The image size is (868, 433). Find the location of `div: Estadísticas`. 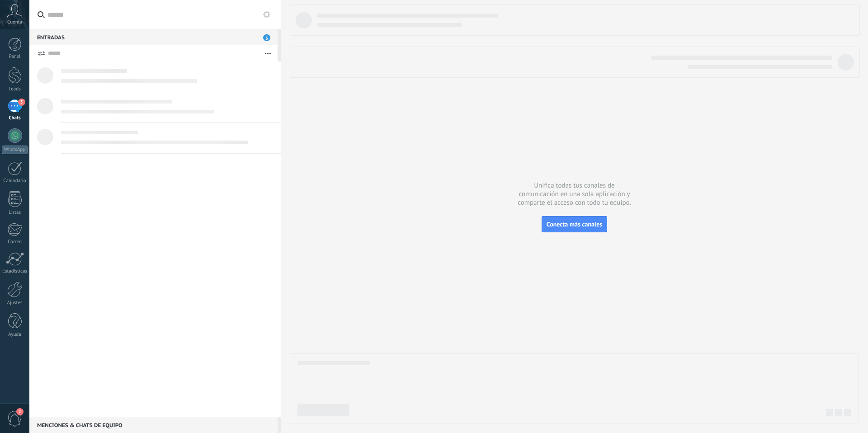

div: Estadísticas is located at coordinates (15, 271).